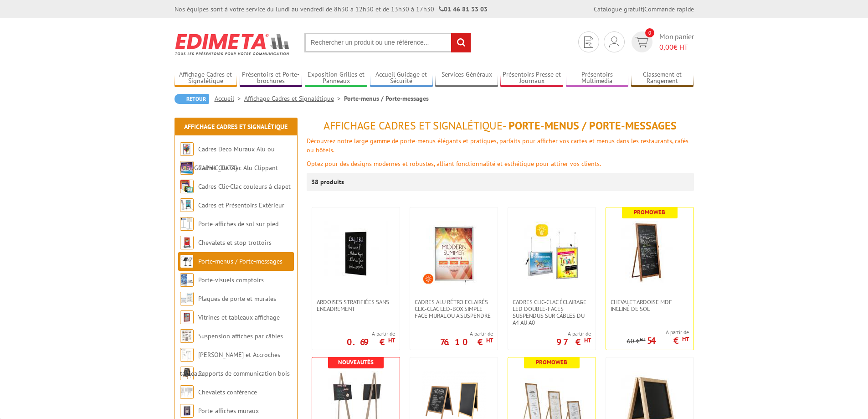 This screenshot has width=868, height=419. I want to click on span: Chevalet Ardoise MDF incliné de sol, so click(650, 306).